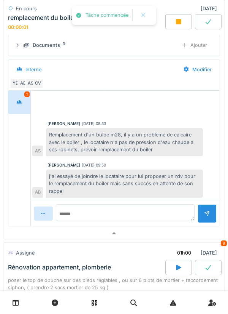 The height and width of the screenshot is (314, 228). I want to click on div: En cours, so click(26, 8).